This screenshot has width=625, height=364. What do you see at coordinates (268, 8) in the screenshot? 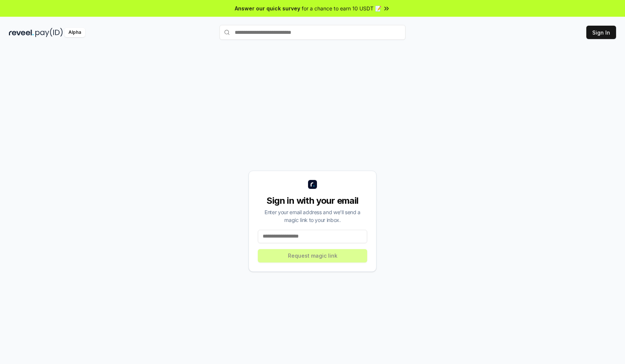
I see `span: Answer our quick survey` at bounding box center [268, 8].